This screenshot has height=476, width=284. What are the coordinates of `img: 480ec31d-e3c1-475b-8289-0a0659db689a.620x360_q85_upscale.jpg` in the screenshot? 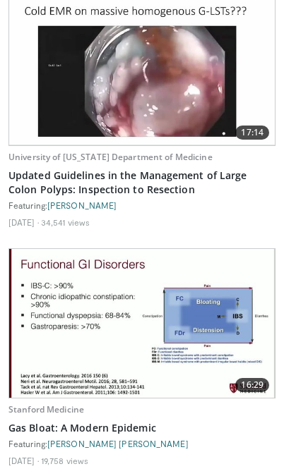 It's located at (142, 323).